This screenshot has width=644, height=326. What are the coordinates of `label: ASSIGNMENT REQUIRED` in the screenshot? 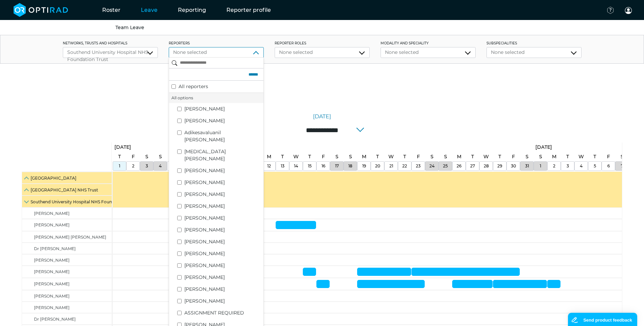 It's located at (223, 313).